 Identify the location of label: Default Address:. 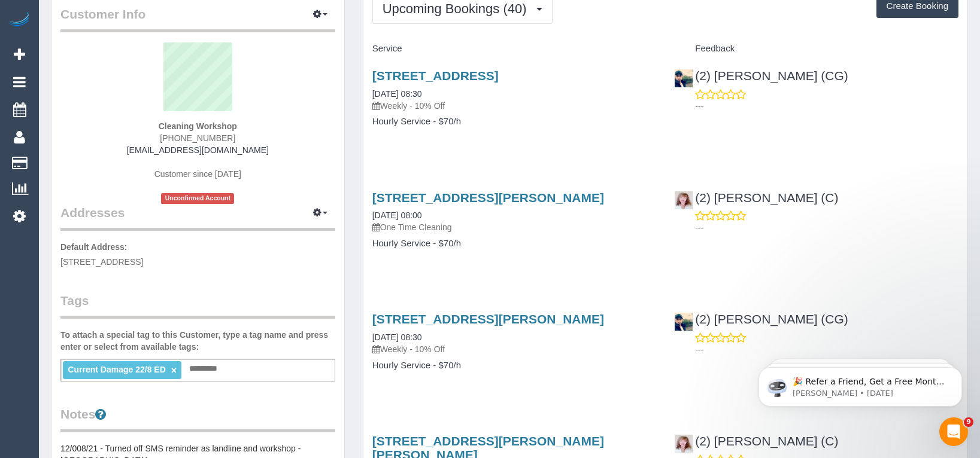
(94, 247).